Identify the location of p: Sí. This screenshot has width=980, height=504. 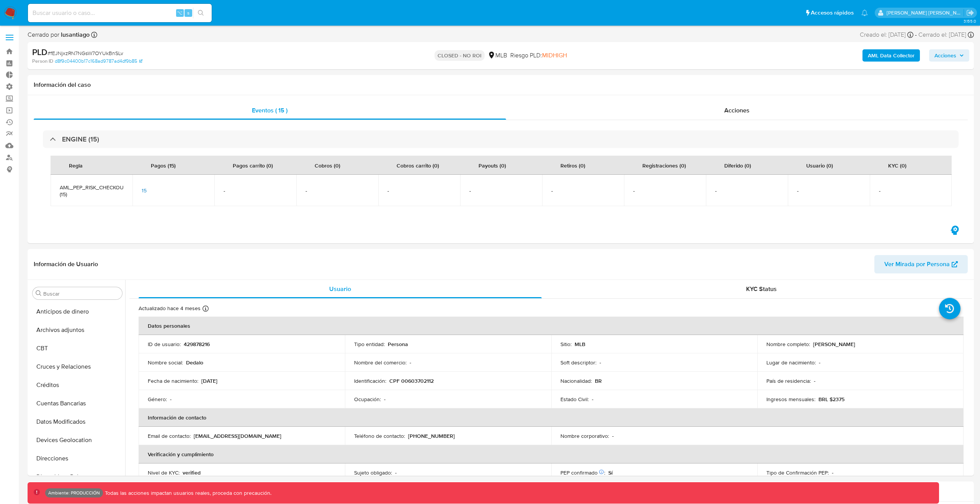
(610, 472).